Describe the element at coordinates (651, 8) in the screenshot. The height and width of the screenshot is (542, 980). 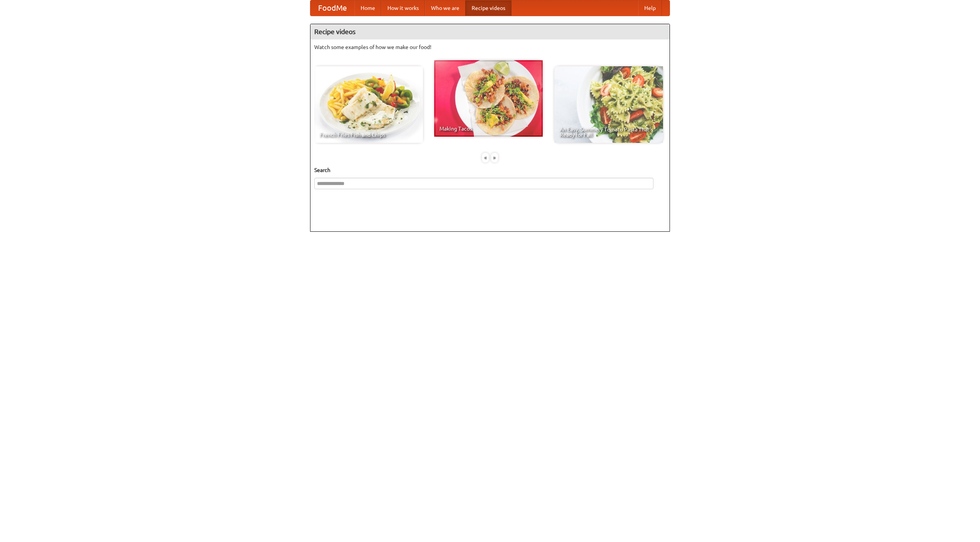
I see `a: Help` at that location.